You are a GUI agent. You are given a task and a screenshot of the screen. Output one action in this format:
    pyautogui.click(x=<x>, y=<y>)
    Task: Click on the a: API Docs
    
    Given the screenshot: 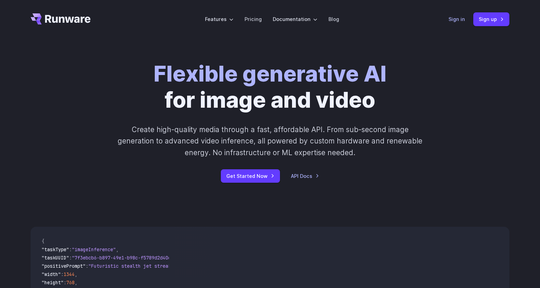 What is the action you would take?
    pyautogui.click(x=305, y=176)
    